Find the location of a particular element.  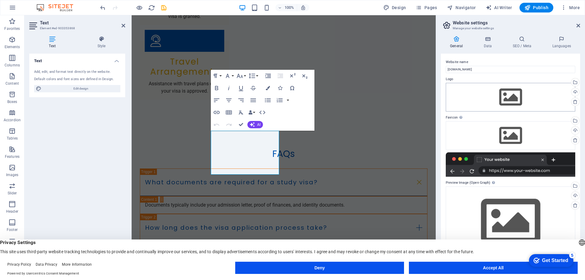

button: 100% is located at coordinates (286, 8).